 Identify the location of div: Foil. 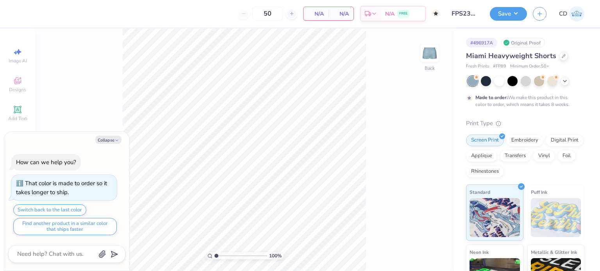
(566, 156).